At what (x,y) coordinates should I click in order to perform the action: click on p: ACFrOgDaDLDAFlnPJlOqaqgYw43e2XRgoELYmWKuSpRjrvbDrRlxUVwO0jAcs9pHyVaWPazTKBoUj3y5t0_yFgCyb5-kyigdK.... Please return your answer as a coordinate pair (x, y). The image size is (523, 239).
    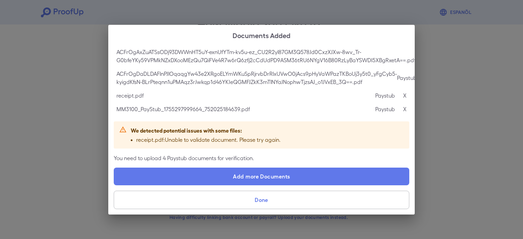
    Looking at the image, I should click on (257, 78).